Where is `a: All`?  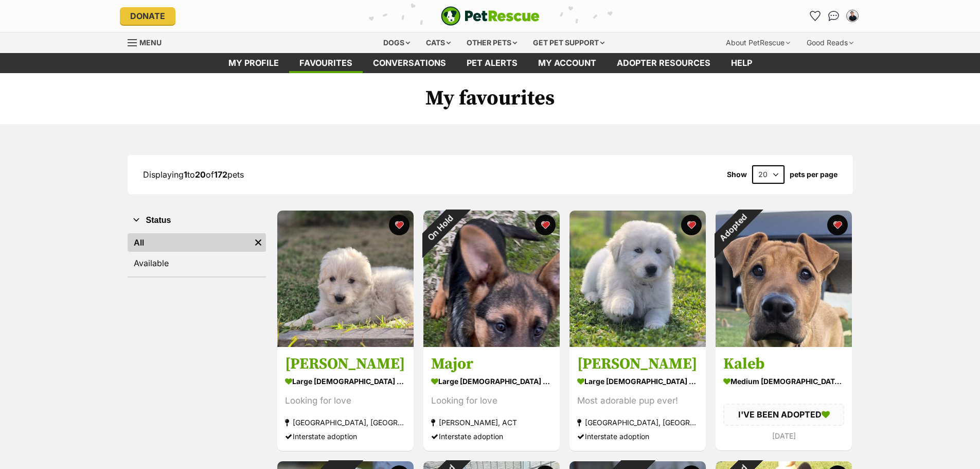
a: All is located at coordinates (189, 242).